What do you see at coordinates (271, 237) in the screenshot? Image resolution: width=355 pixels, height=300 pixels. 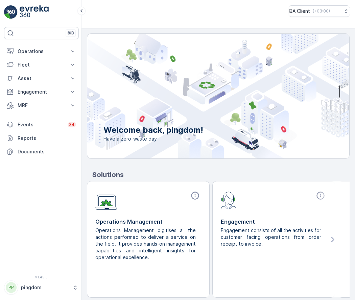 I see `p: Engagement consists of all the activities for customer facing operations from order receipt to in...` at bounding box center [271, 237].